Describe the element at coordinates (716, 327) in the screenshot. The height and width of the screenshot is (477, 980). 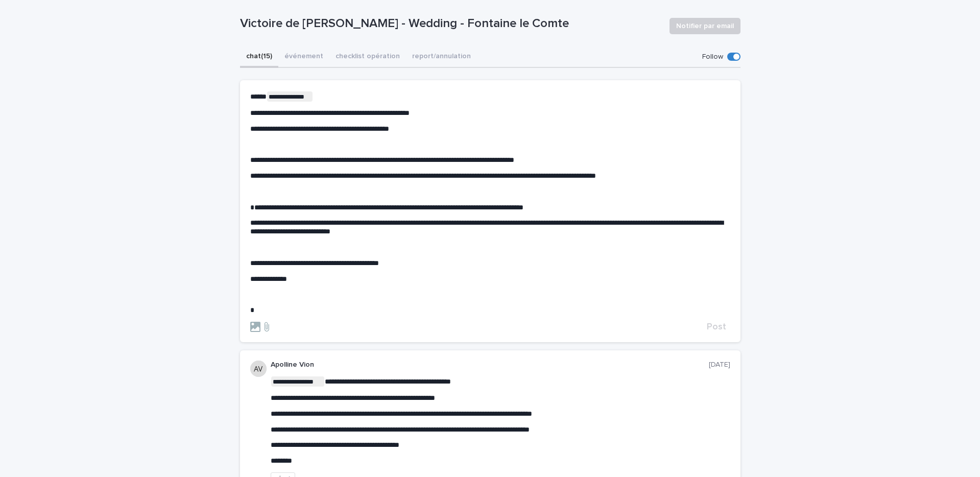
I see `button: Post` at that location.